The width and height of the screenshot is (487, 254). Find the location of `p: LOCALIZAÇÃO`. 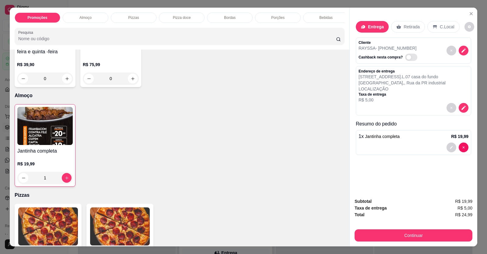

p: LOCALIZAÇÃO is located at coordinates (414, 89).